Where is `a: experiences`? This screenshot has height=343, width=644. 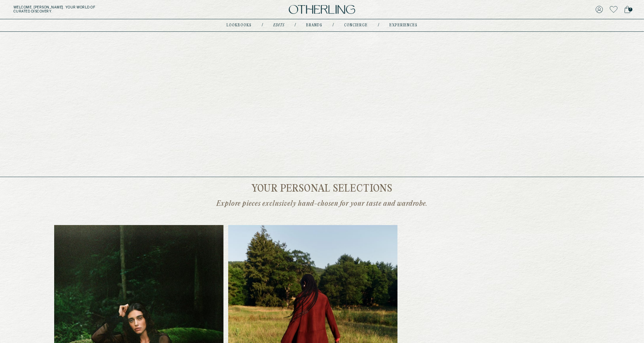
a: experiences is located at coordinates (403, 26).